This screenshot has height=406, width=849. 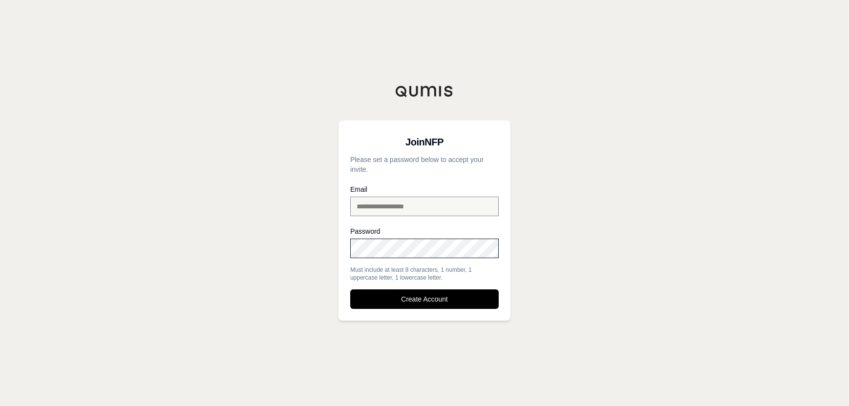 I want to click on button: Create Account, so click(x=425, y=299).